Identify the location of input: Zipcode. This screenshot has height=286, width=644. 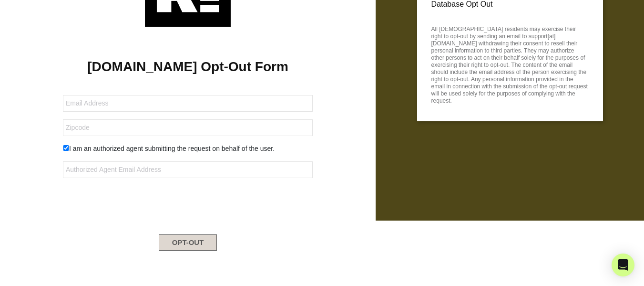
(188, 127).